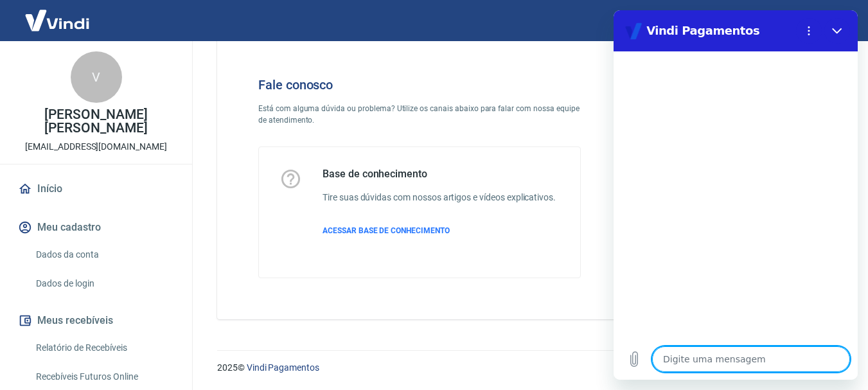 The height and width of the screenshot is (390, 868). I want to click on button: Fechar, so click(224, 20).